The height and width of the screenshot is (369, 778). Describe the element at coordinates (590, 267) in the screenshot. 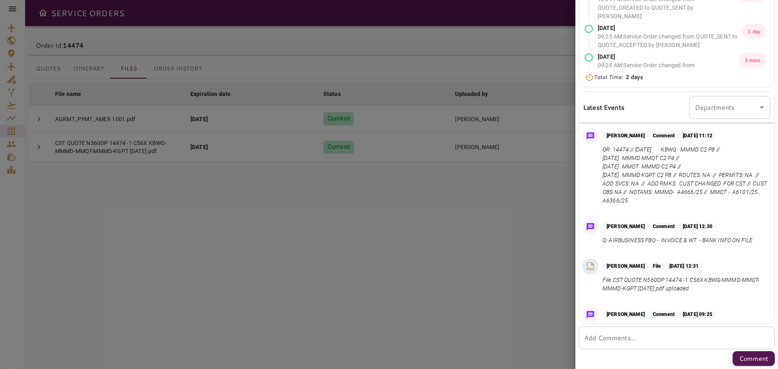

I see `img: PDF File` at that location.